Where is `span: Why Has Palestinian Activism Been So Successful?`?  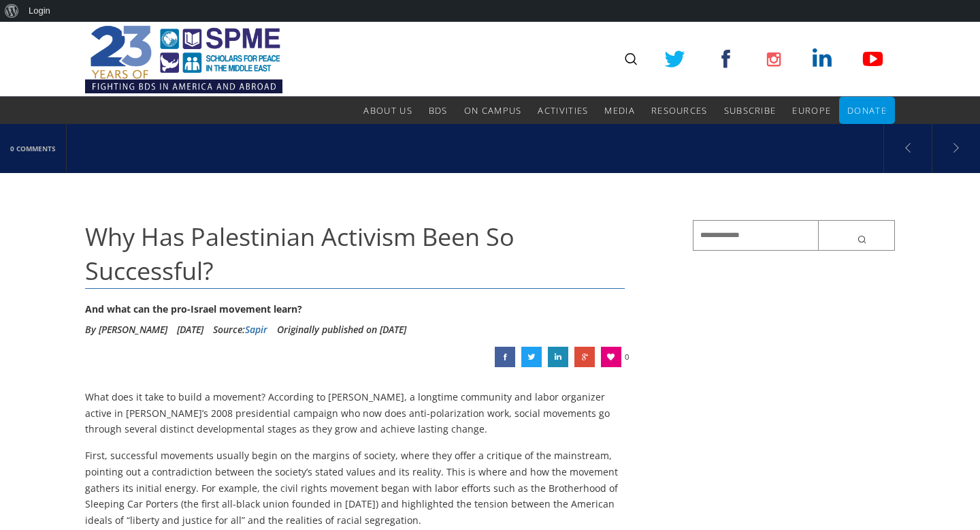 span: Why Has Palestinian Activism Been So Successful? is located at coordinates (300, 253).